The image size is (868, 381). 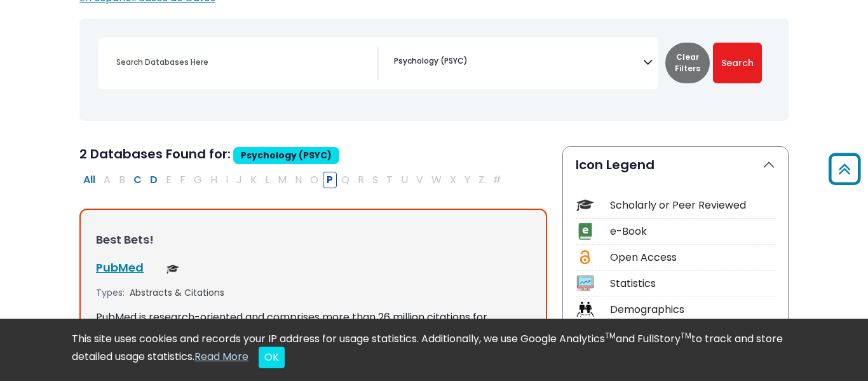 What do you see at coordinates (221, 356) in the screenshot?
I see `a: Read More` at bounding box center [221, 356].